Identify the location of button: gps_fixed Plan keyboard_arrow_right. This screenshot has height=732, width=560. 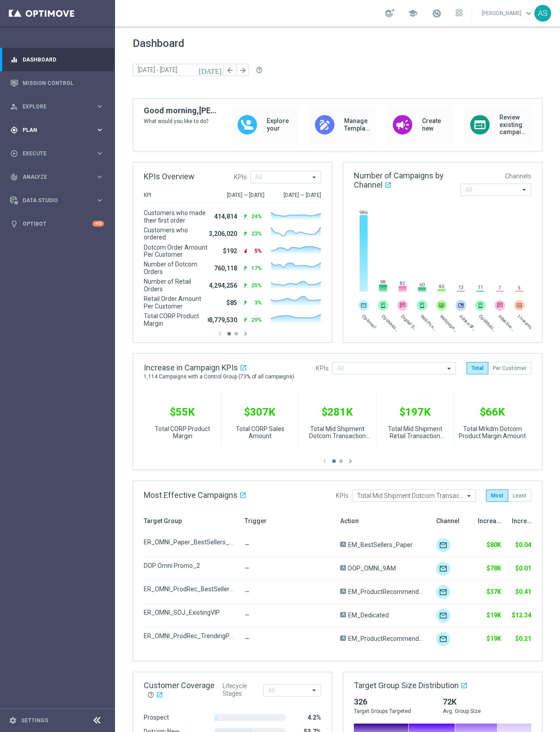
(57, 130).